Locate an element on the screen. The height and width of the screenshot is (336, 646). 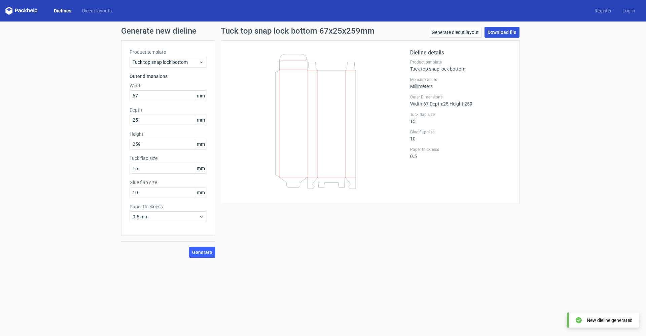
h1: Tuck top snap lock bottom 67x25x259mm is located at coordinates (297, 31).